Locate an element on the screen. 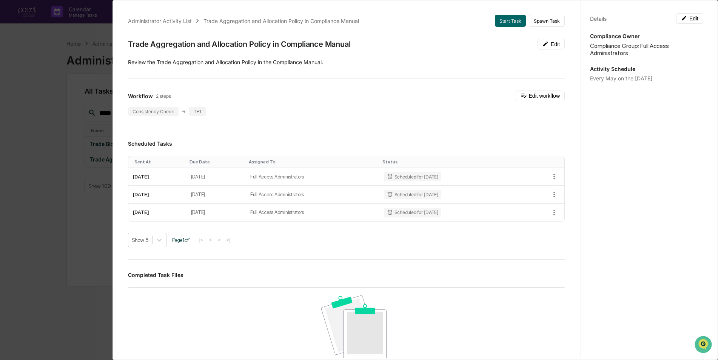 Image resolution: width=718 pixels, height=360 pixels. p: Activity Schedule is located at coordinates (647, 69).